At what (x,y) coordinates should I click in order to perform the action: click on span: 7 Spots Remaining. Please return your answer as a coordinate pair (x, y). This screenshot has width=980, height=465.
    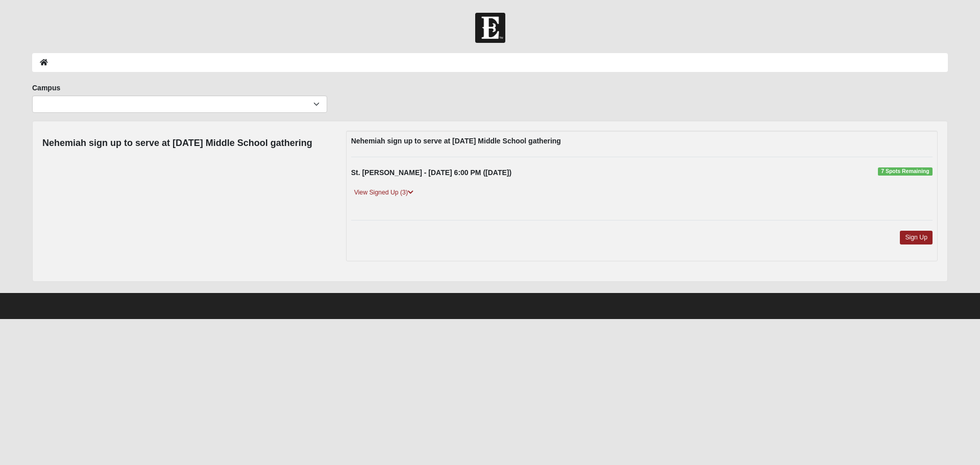
    Looking at the image, I should click on (905, 172).